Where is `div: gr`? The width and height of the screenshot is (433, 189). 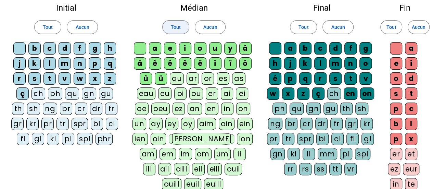 div: gr is located at coordinates (17, 124).